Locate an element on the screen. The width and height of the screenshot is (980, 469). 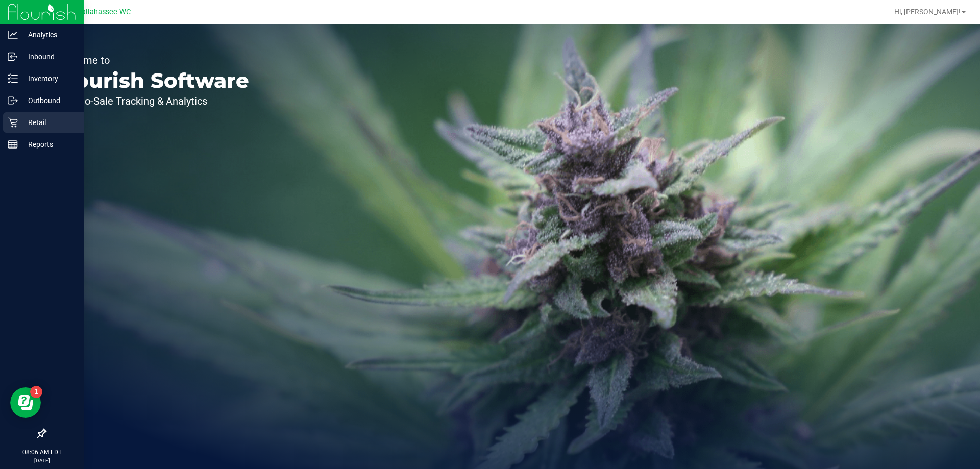
p: Inventory is located at coordinates (49, 78).